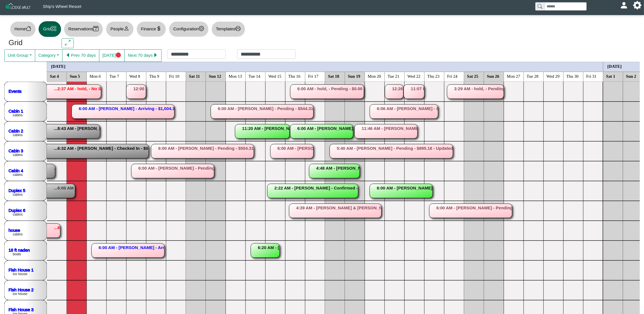 The height and width of the screenshot is (314, 644). Describe the element at coordinates (53, 28) in the screenshot. I see `svg: grid` at that location.